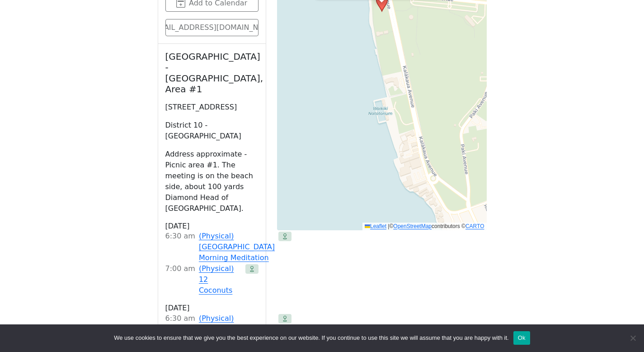  What do you see at coordinates (521, 337) in the screenshot?
I see `button: Ok` at bounding box center [521, 337].